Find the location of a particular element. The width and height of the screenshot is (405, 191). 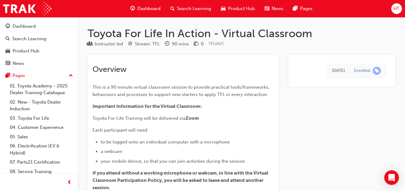

a: search-iconSearch Learning is located at coordinates (191, 9).